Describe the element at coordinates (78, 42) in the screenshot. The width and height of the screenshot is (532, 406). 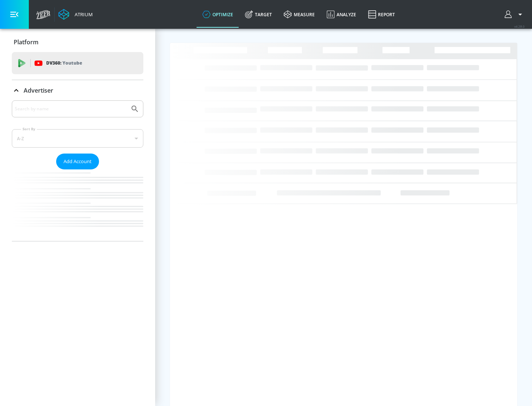
I see `div: Platform` at that location.